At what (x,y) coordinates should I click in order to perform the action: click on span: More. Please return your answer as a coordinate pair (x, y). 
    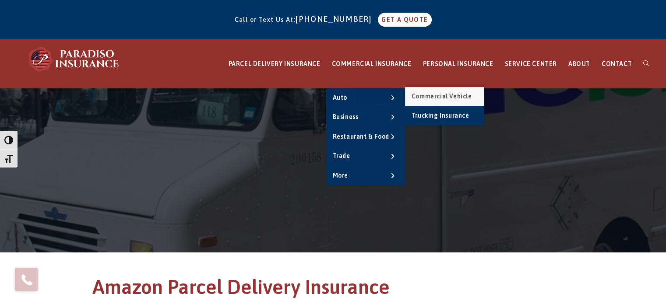
    Looking at the image, I should click on (340, 176).